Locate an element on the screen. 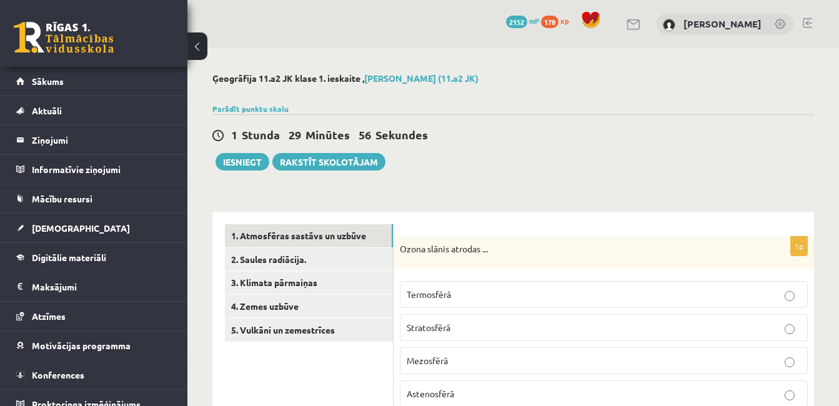  a: Konferences is located at coordinates (94, 375).